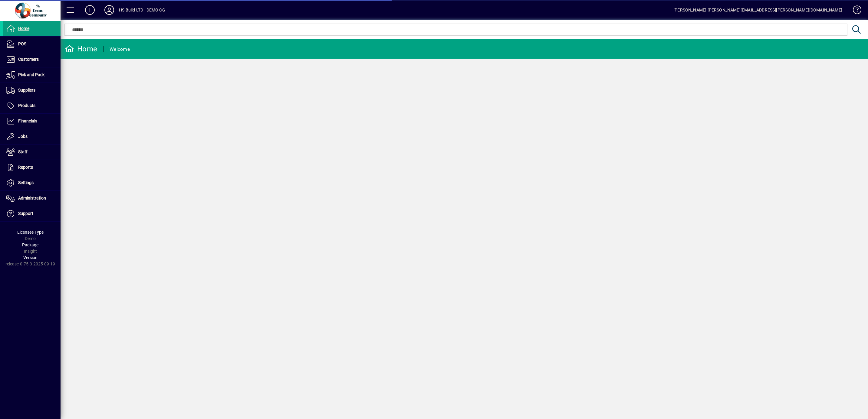  What do you see at coordinates (26, 167) in the screenshot?
I see `span: Reports` at bounding box center [26, 167].